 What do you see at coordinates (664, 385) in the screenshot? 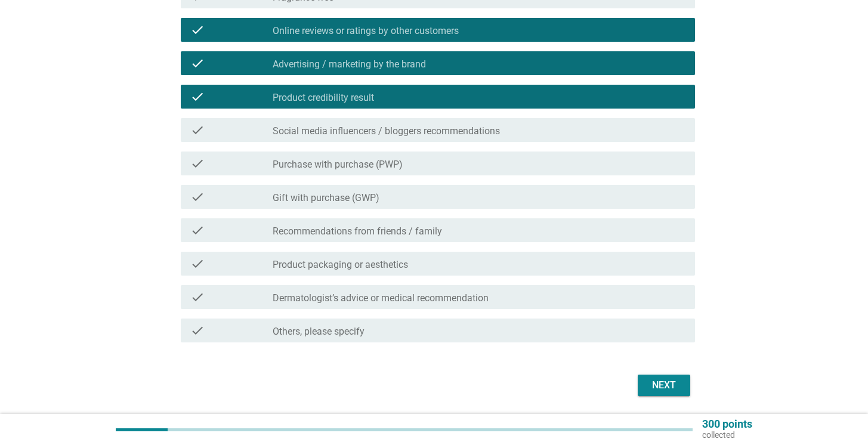
I see `div: Next` at bounding box center [664, 385].